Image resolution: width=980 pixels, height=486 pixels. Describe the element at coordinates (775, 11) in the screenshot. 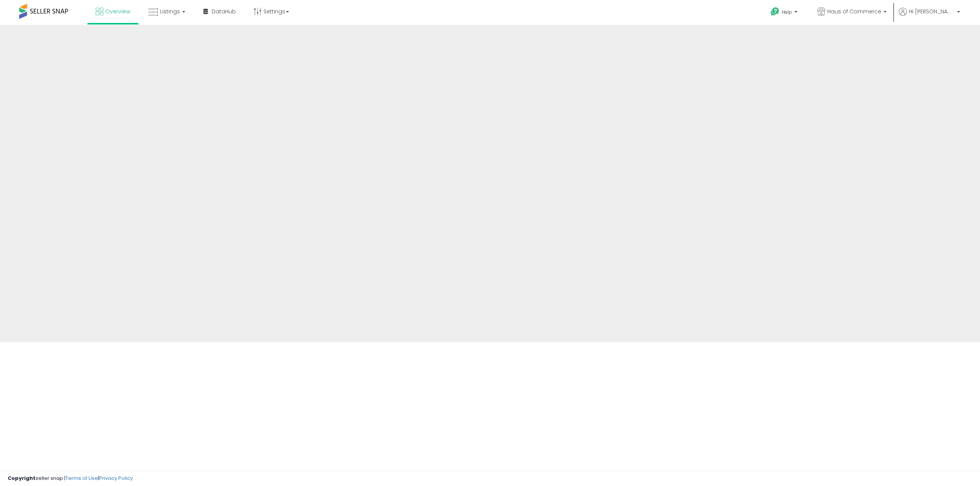

I see `i: Get Help` at that location.